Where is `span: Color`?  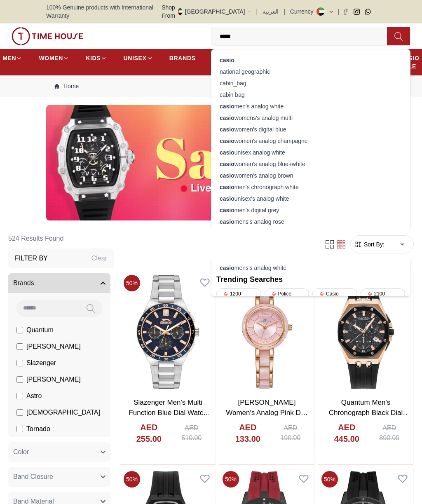 span: Color is located at coordinates (21, 452).